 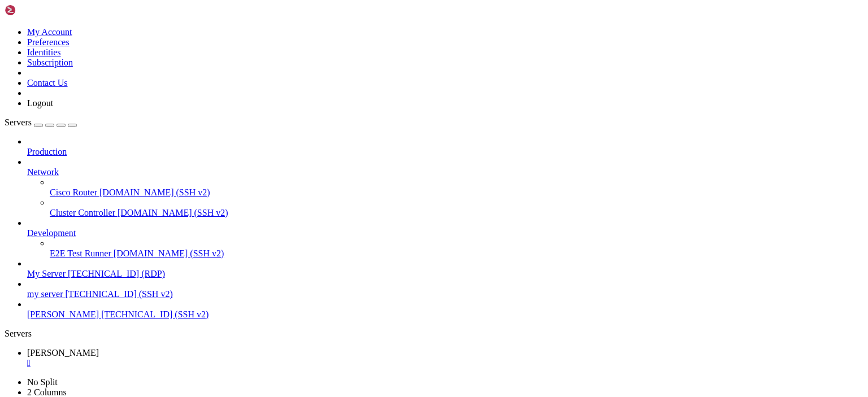 What do you see at coordinates (37, 10) in the screenshot?
I see `img: Shellngn` at bounding box center [37, 10].